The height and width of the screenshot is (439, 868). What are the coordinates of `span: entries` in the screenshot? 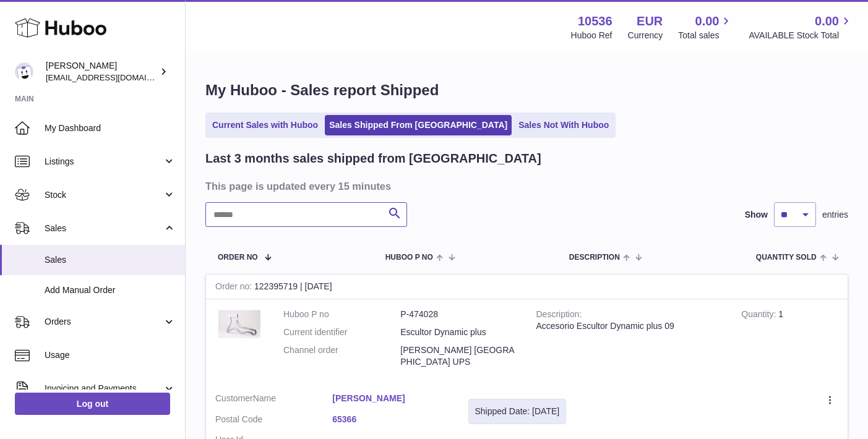 It's located at (835, 214).